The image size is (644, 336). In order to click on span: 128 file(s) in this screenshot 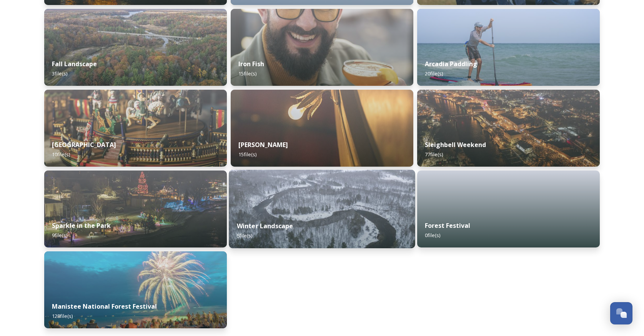, I will do `click(62, 316)`.